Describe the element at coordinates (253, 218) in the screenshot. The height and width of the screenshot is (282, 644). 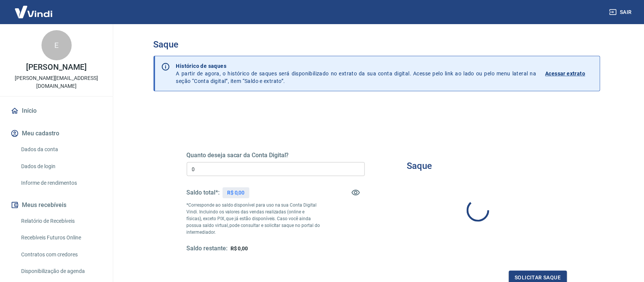
I see `p: *Corresponde ao saldo disponível para uso na sua Conta Digital Vindi. Incluindo os valores das ve...` at that location.